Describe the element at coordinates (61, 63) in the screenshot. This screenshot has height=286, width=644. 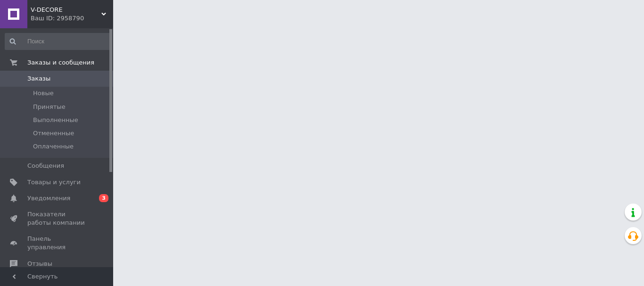
I see `span: Заказы и сообщения` at that location.